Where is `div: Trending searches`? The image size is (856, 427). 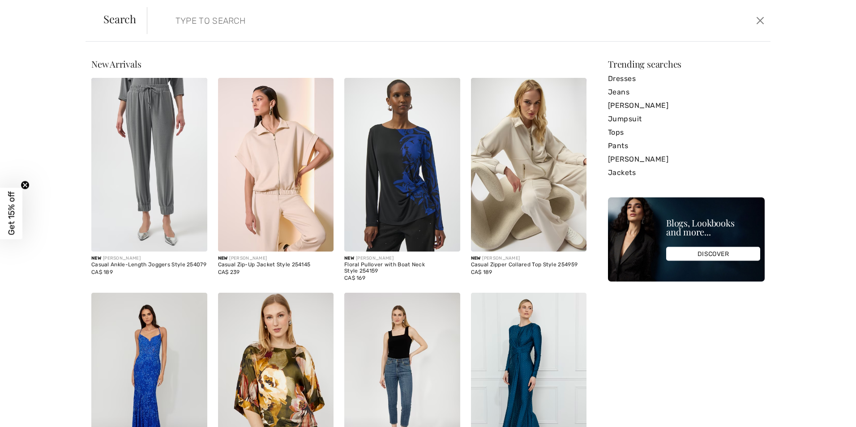
div: Trending searches is located at coordinates (686, 64).